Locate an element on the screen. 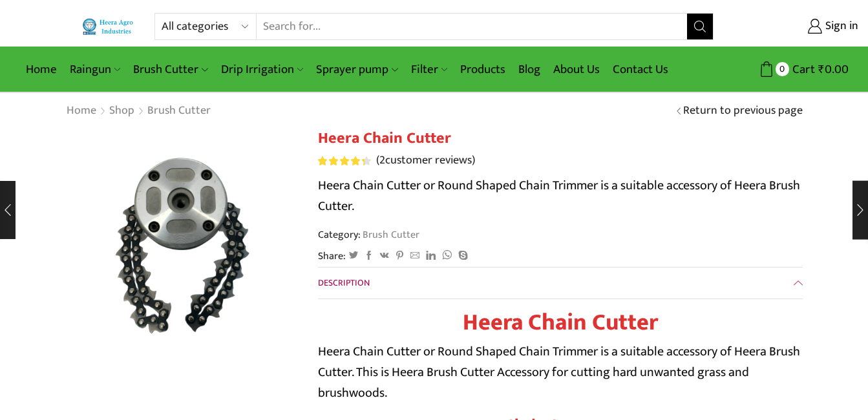 Image resolution: width=868 pixels, height=420 pixels. p: Heera Chain Cutter or Round Shaped Chain Trimmer is a suitable accessory of Heera Brush Cutter. is located at coordinates (561, 196).